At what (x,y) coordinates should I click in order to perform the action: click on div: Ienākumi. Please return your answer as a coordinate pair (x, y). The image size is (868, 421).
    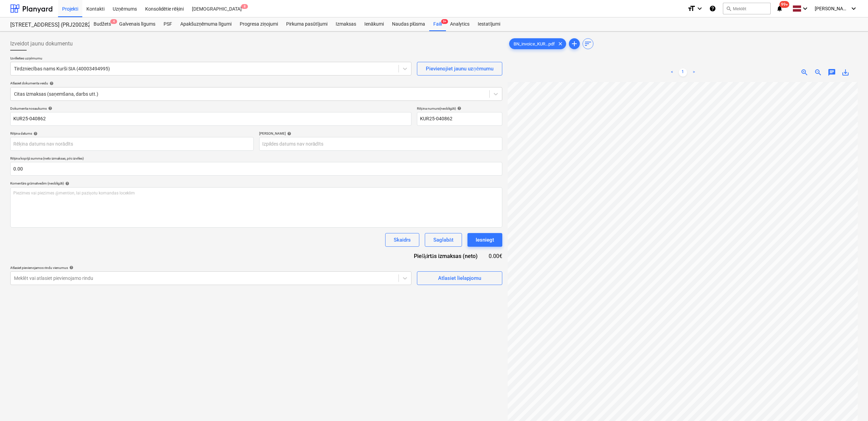
    Looking at the image, I should click on (374, 24).